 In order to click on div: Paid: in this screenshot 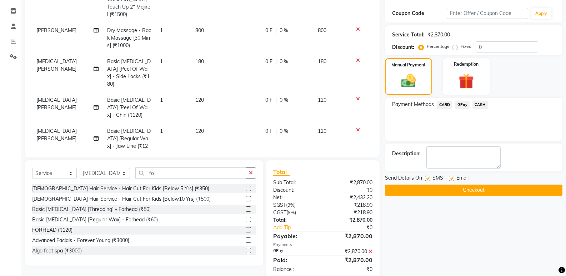, I will do `click(296, 260)`.